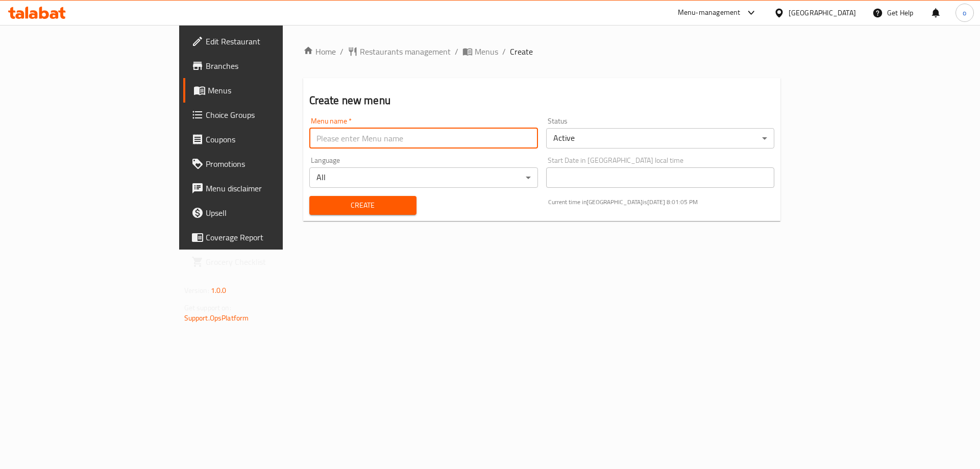  I want to click on a: Coupons, so click(263, 140).